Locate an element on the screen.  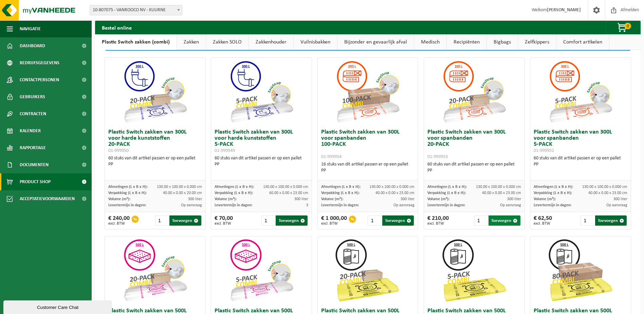
img: 01-999950 is located at coordinates (155, 92).